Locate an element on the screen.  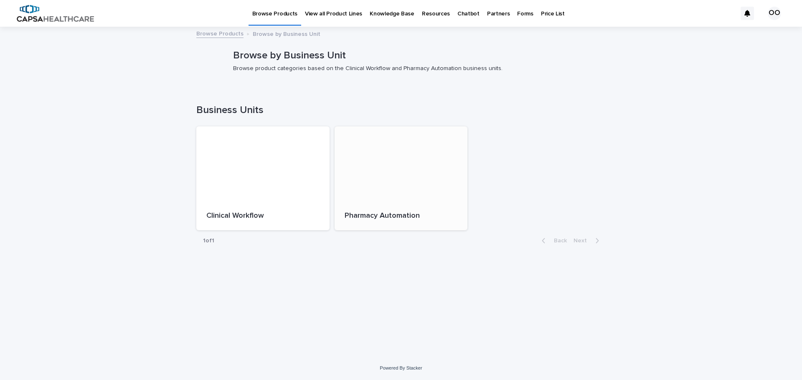
h1: Business Units is located at coordinates (401, 110).